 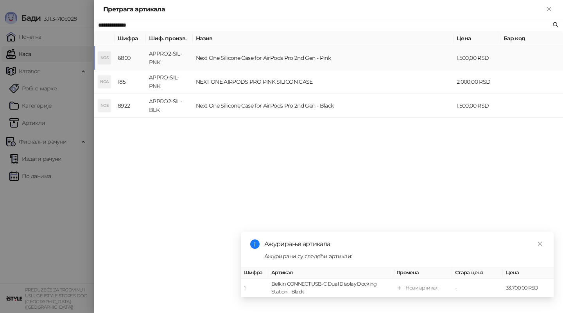 I want to click on a: Close, so click(x=540, y=244).